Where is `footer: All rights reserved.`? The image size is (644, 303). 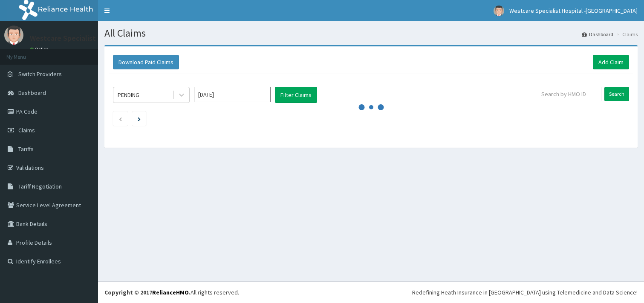
footer: All rights reserved. is located at coordinates (371, 292).